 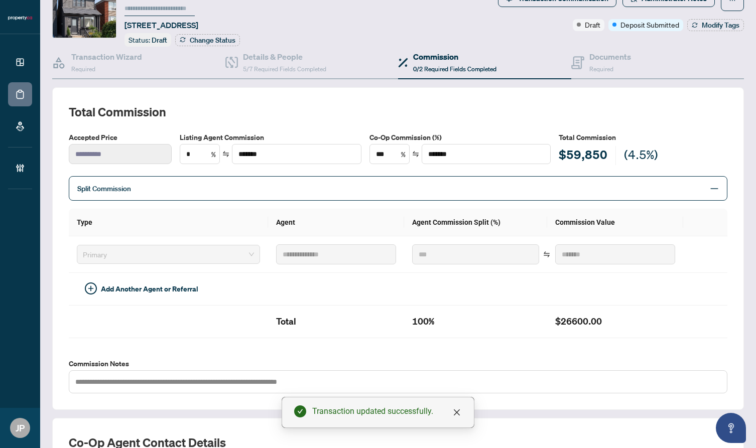 What do you see at coordinates (398, 188) in the screenshot?
I see `div: Split Commission` at bounding box center [398, 188].